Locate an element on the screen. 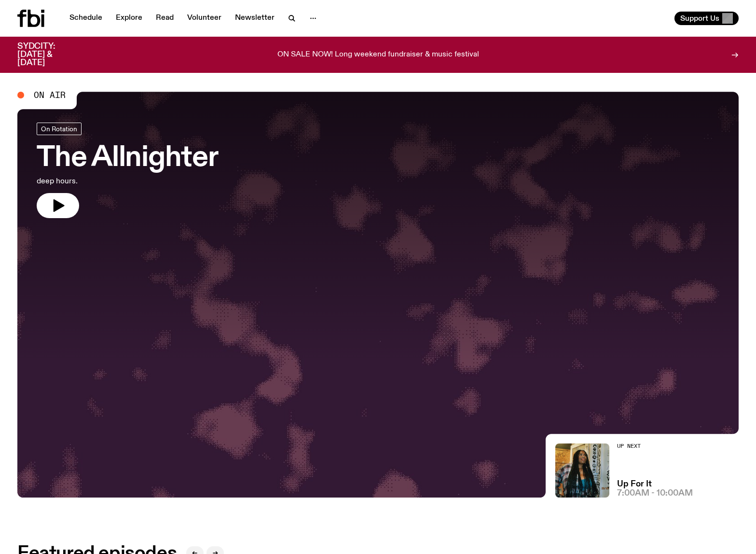  h3: Up For It is located at coordinates (634, 484).